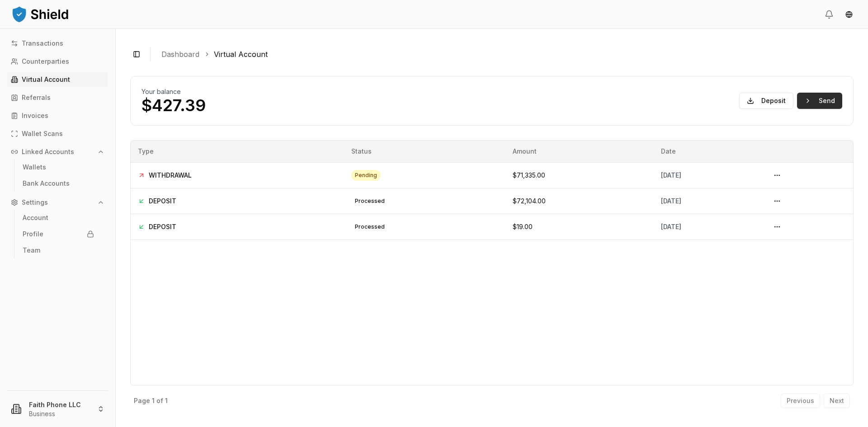  Describe the element at coordinates (42, 133) in the screenshot. I see `p: Wallet Scans` at that location.